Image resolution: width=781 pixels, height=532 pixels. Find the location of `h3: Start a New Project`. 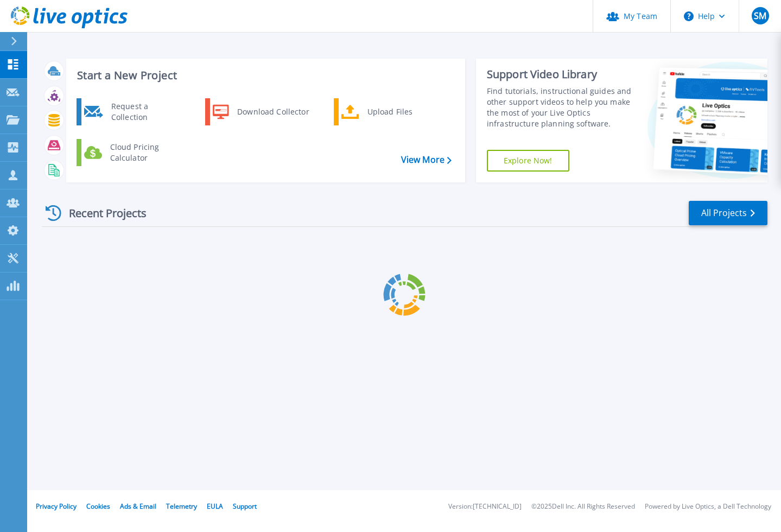

h3: Start a New Project is located at coordinates (264, 75).